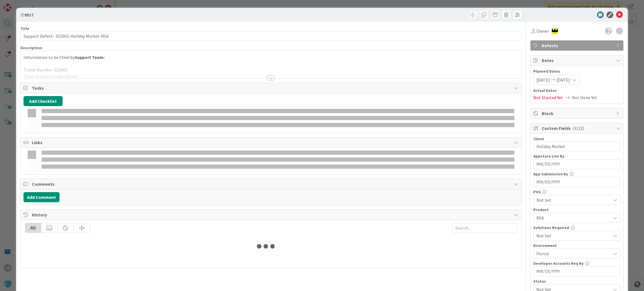  What do you see at coordinates (271, 57) in the screenshot?
I see `p: Information to be filled by` at bounding box center [271, 57].